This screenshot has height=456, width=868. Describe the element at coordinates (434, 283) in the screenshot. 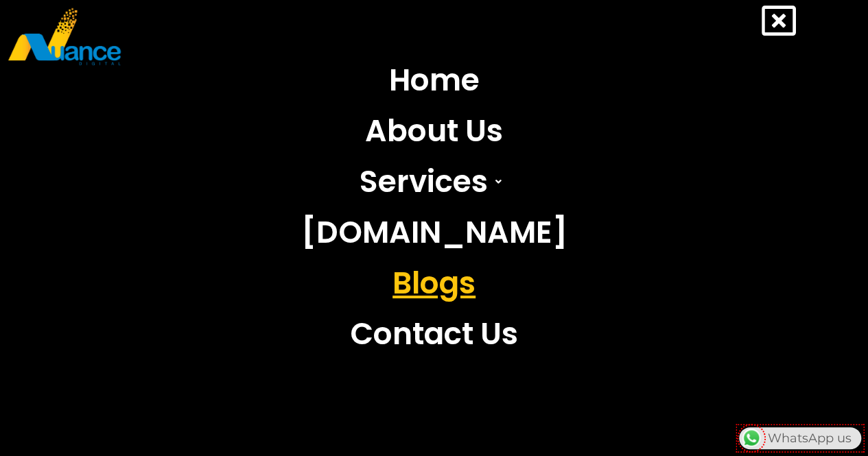

I see `a: Blogs` at that location.